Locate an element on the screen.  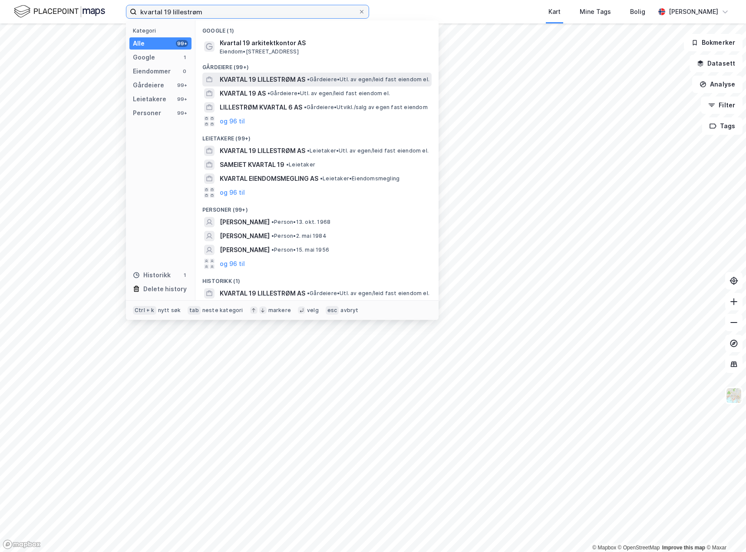
a: Mapbox is located at coordinates (604, 547).